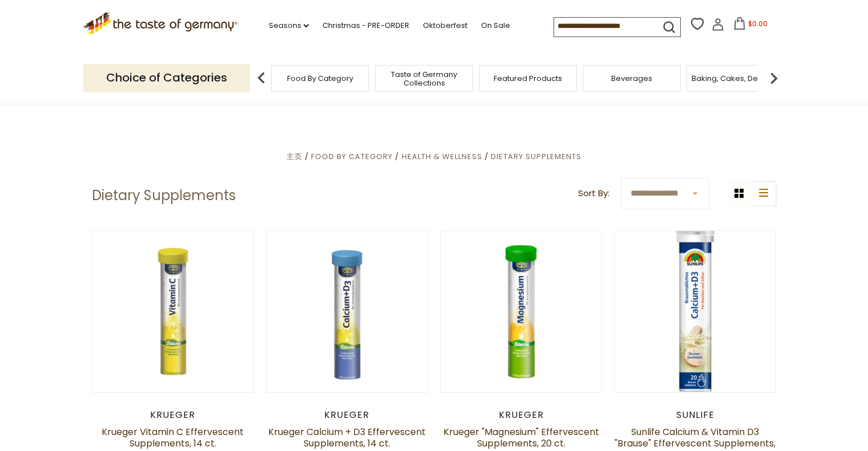 The width and height of the screenshot is (868, 451). What do you see at coordinates (424, 79) in the screenshot?
I see `span: Taste of Germany Collections` at bounding box center [424, 79].